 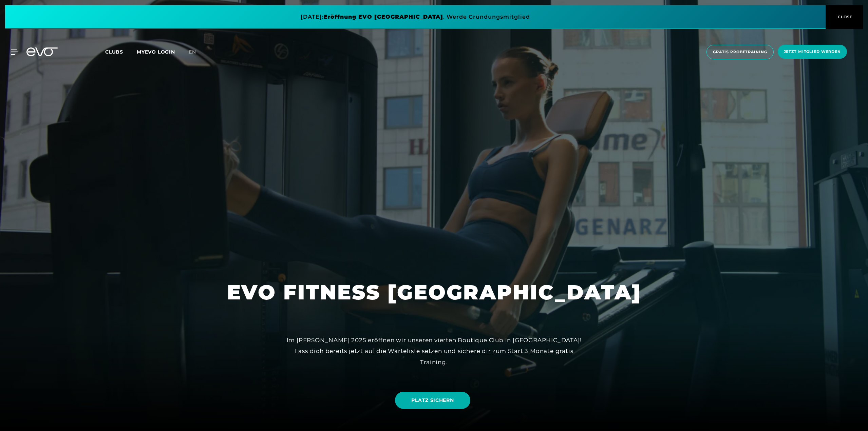 What do you see at coordinates (740, 52) in the screenshot?
I see `span: Gratis Probetraining` at bounding box center [740, 52].